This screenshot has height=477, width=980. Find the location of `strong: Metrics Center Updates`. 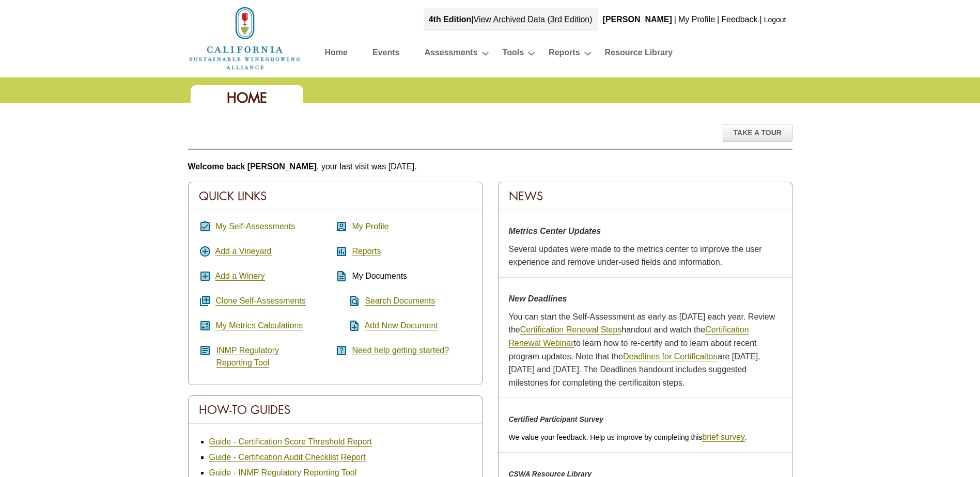

strong: Metrics Center Updates is located at coordinates (555, 230).